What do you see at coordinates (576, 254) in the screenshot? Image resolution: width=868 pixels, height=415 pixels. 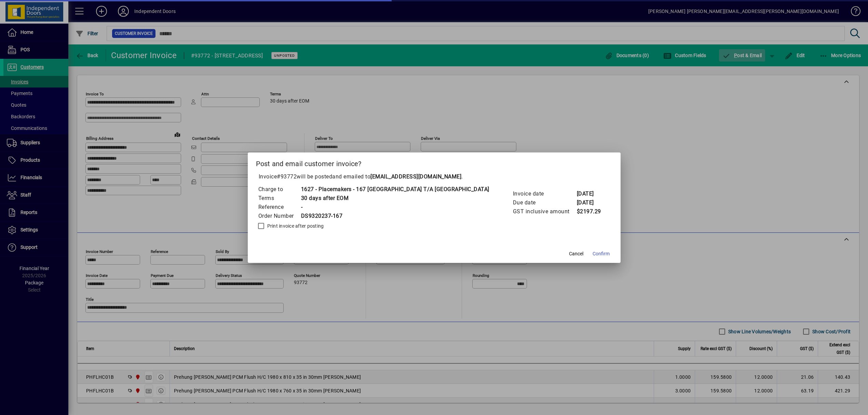 I see `button: Cancel` at bounding box center [576, 254].